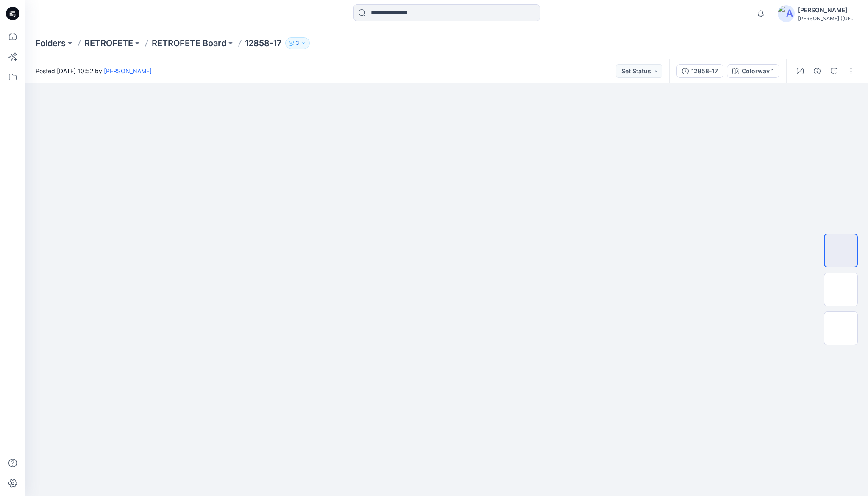  What do you see at coordinates (758, 71) in the screenshot?
I see `div: Colorway 1` at bounding box center [758, 71].